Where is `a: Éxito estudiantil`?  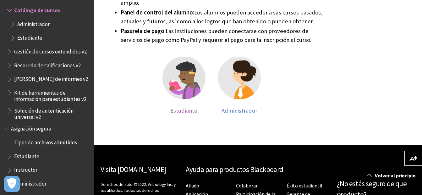 a: Éxito estudiantil is located at coordinates (305, 185).